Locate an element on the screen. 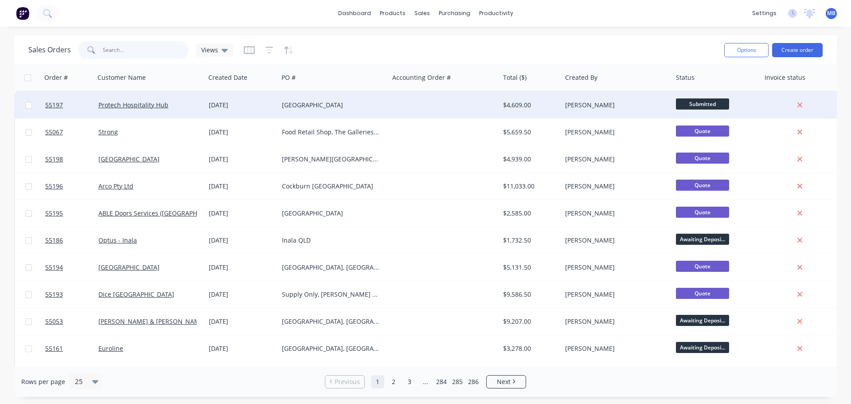  span: 55161 is located at coordinates (54, 348).